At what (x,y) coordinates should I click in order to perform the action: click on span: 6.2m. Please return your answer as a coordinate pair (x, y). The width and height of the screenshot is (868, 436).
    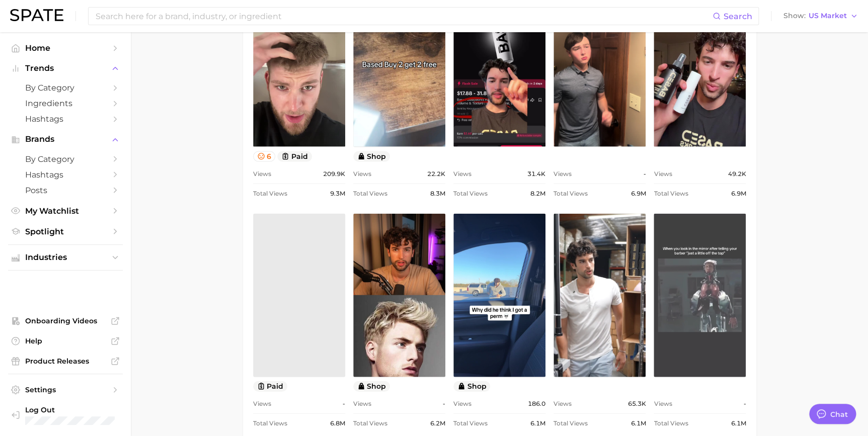
    Looking at the image, I should click on (438, 424).